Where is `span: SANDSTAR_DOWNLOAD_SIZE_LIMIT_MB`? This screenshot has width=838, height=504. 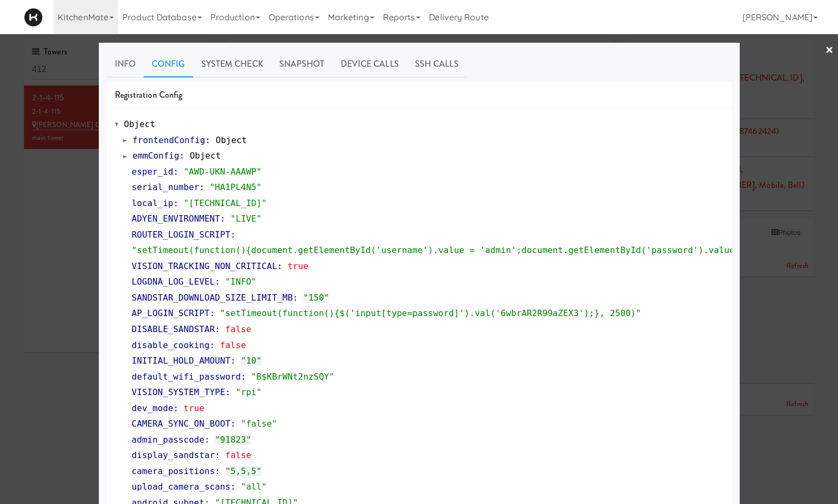
span: SANDSTAR_DOWNLOAD_SIZE_LIMIT_MB is located at coordinates (213, 297).